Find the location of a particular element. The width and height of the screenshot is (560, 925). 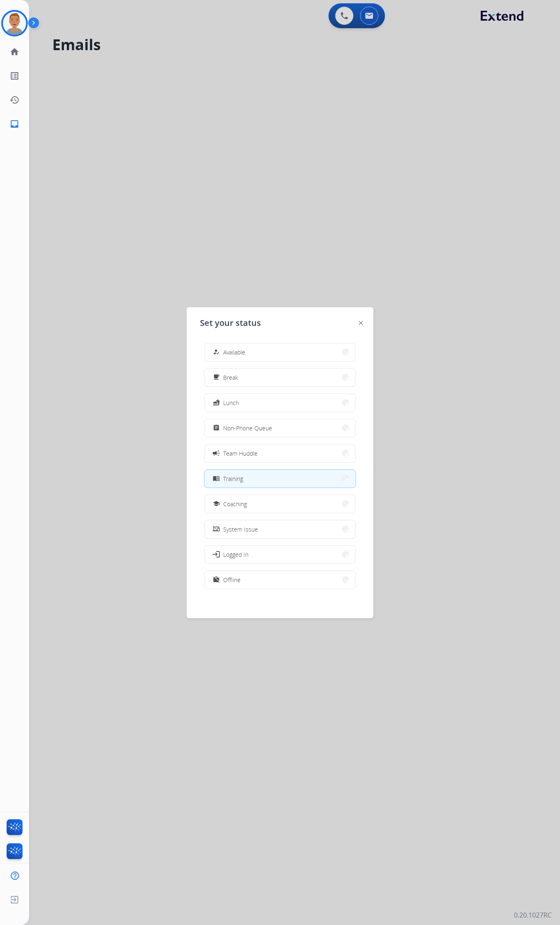

button: Lunch is located at coordinates (280, 403).